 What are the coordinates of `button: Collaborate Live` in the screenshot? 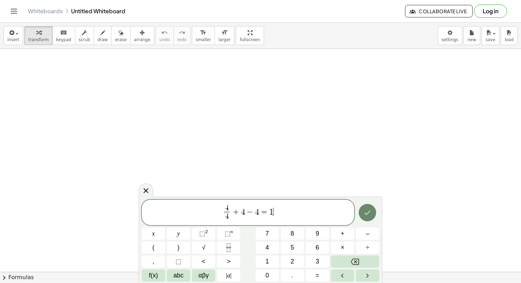 It's located at (439, 11).